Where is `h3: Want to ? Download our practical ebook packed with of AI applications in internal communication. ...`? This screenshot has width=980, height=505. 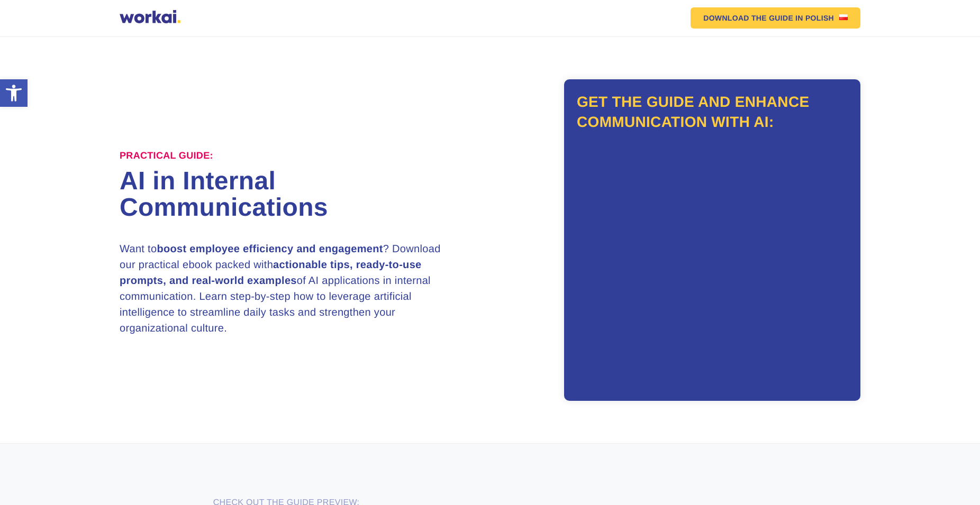
h3: Want to ? Download our practical ebook packed with of AI applications in internal communication. ... is located at coordinates (286, 289).